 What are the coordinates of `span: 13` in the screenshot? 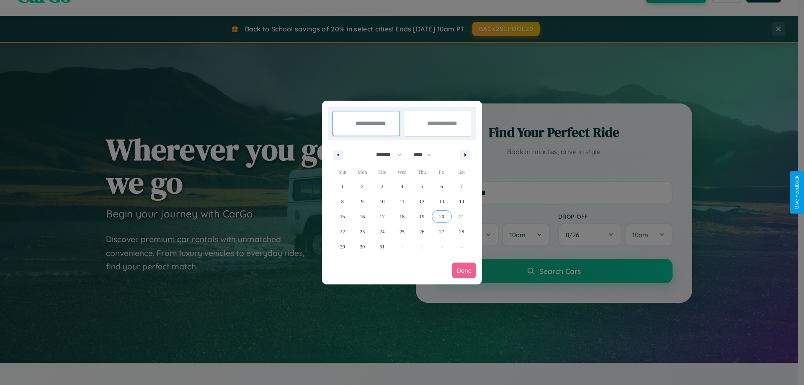 It's located at (442, 201).